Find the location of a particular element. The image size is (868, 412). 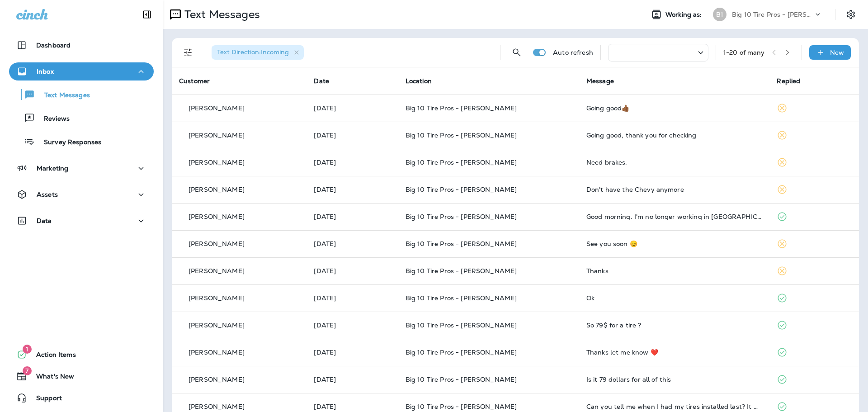

span: Date is located at coordinates (322, 81).